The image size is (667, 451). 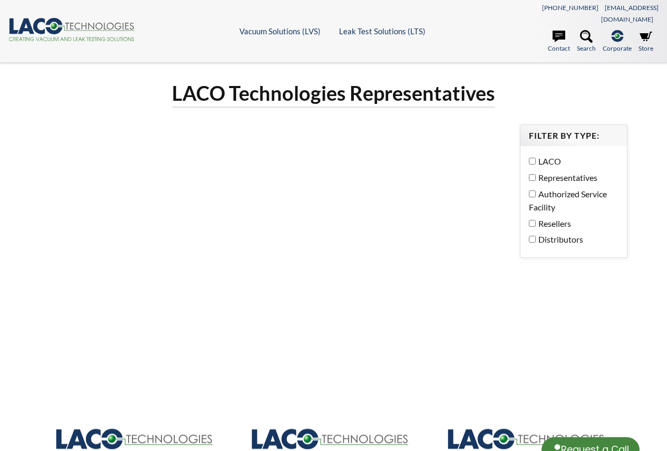 I want to click on h4: Filter by Type:, so click(x=574, y=136).